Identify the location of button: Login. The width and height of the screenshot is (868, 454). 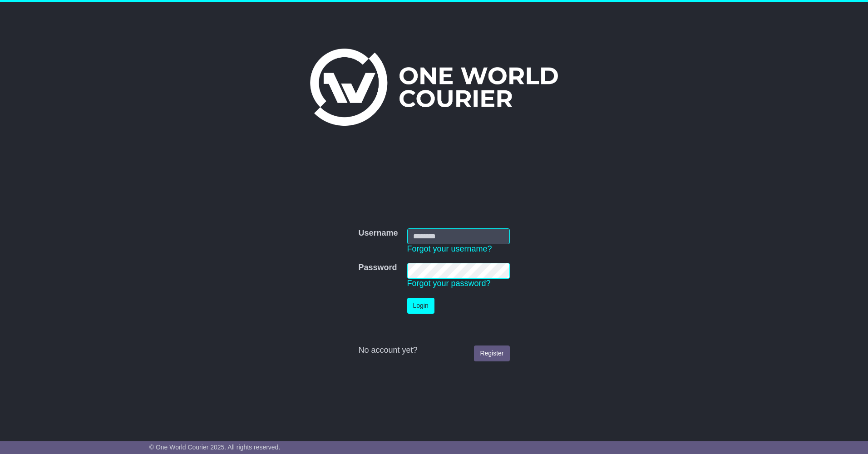
(421, 306).